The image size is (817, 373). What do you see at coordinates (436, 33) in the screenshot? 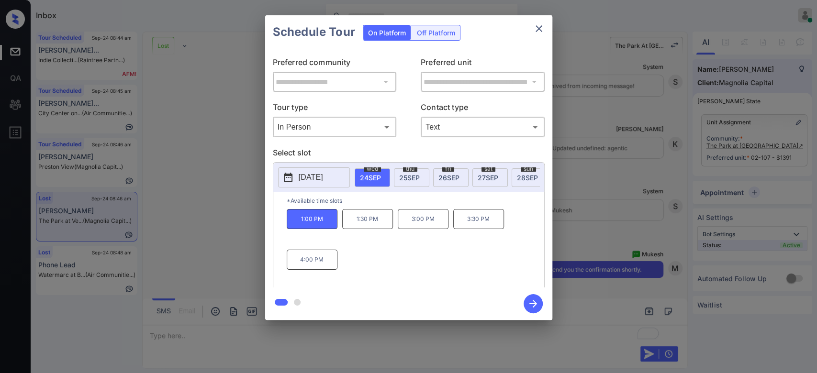
I see `div: Off Platform` at bounding box center [436, 33].